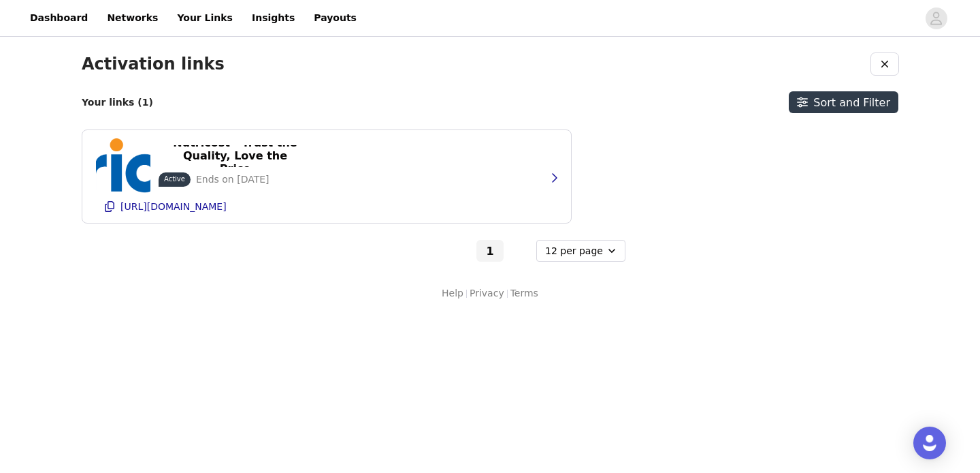 The image size is (980, 473). Describe the element at coordinates (487, 293) in the screenshot. I see `a: Privacy` at that location.